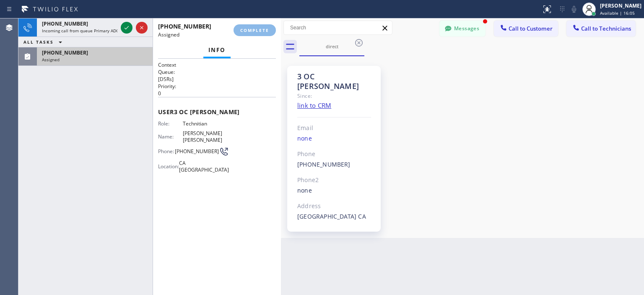 This screenshot has width=644, height=295. I want to click on button: Mute, so click(574, 9).